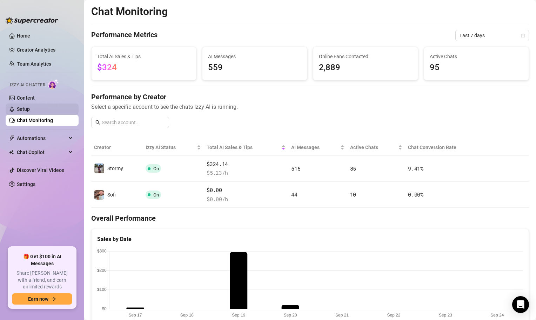  What do you see at coordinates (42, 152) in the screenshot?
I see `span: Chat Copilot` at bounding box center [42, 152].